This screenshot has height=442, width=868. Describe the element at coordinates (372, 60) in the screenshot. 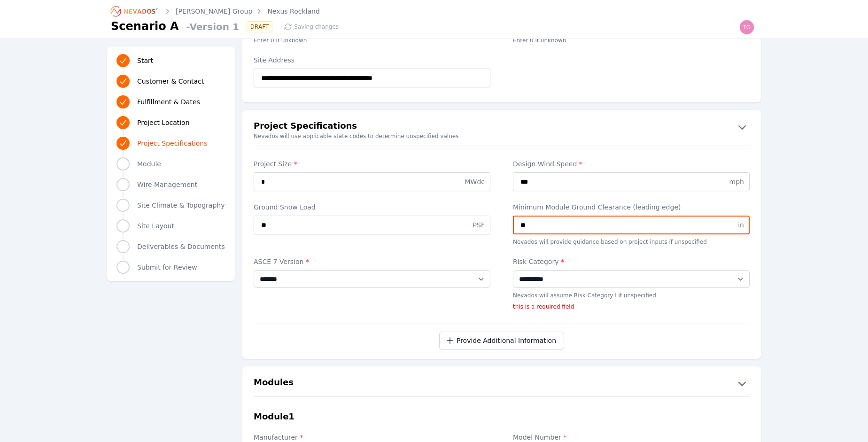

I see `label: Site Address` at that location.